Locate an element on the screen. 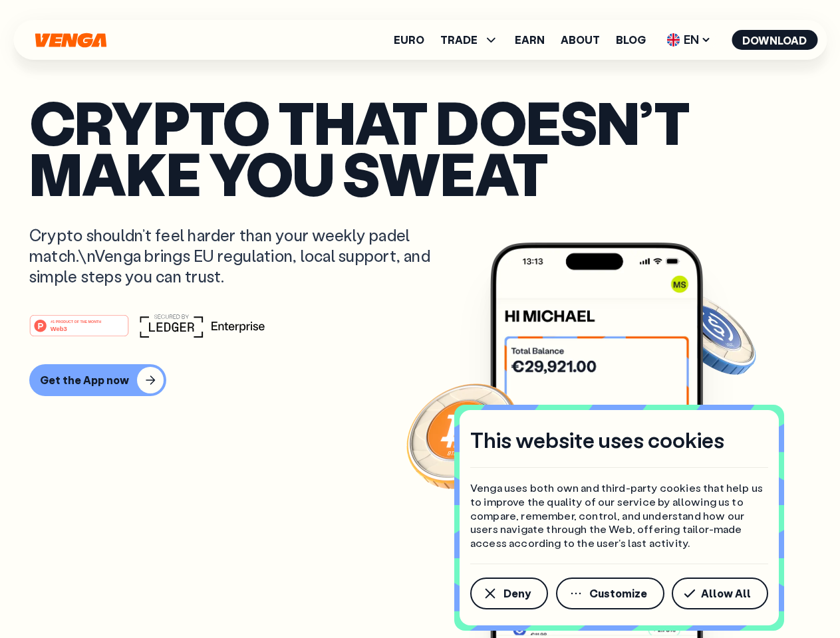 The width and height of the screenshot is (840, 638). span: Customize is located at coordinates (617, 593).